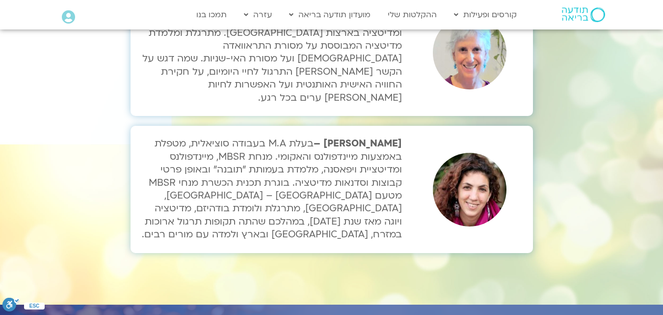  I want to click on a: מועדון תודעה בריאה, so click(330, 15).